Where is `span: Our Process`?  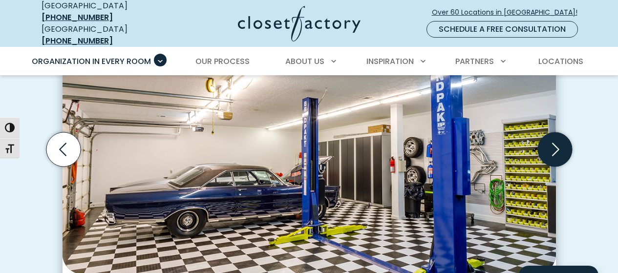 span: Our Process is located at coordinates (222, 61).